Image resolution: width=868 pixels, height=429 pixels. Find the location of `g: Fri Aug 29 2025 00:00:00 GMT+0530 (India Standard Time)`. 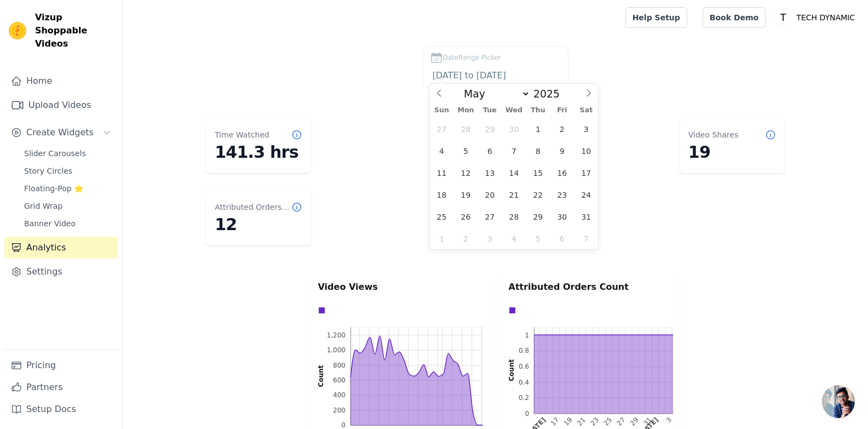

g: Fri Aug 29 2025 00:00:00 GMT+0530 (India Standard Time) is located at coordinates (633, 421).